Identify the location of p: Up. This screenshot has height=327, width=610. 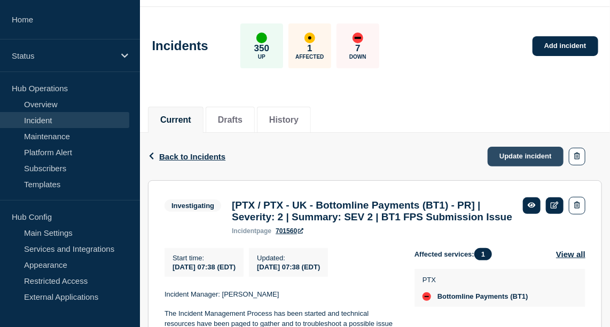
(262, 57).